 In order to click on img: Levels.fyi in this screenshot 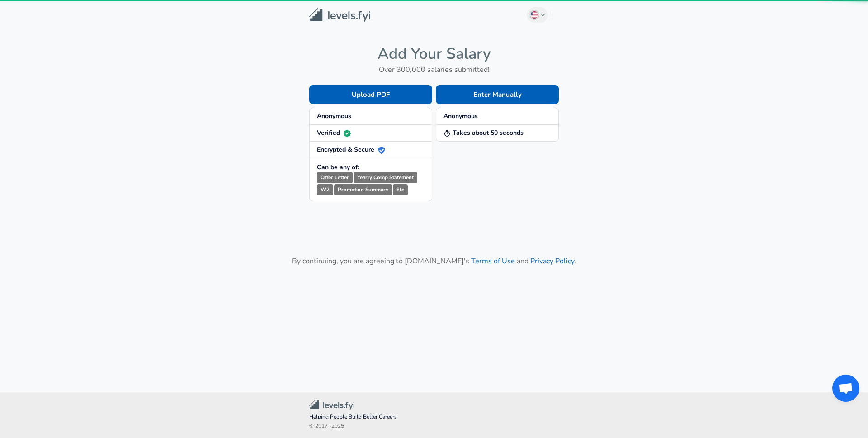, I will do `click(340, 15)`.